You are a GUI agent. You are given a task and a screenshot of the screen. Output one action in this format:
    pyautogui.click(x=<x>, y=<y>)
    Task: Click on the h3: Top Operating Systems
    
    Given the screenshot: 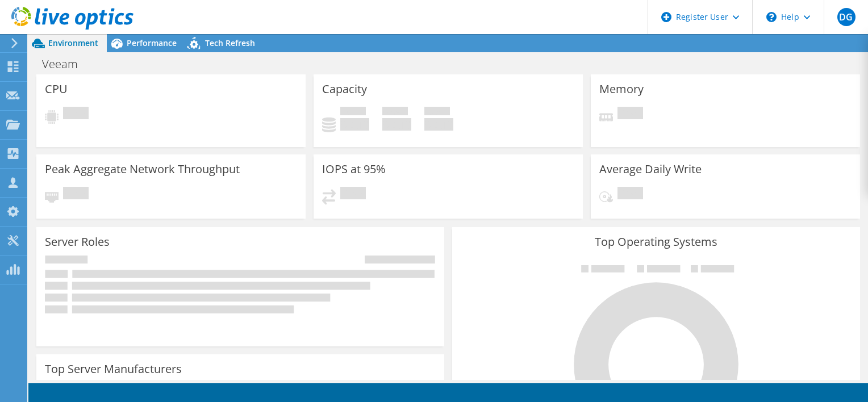 What is the action you would take?
    pyautogui.click(x=656, y=242)
    